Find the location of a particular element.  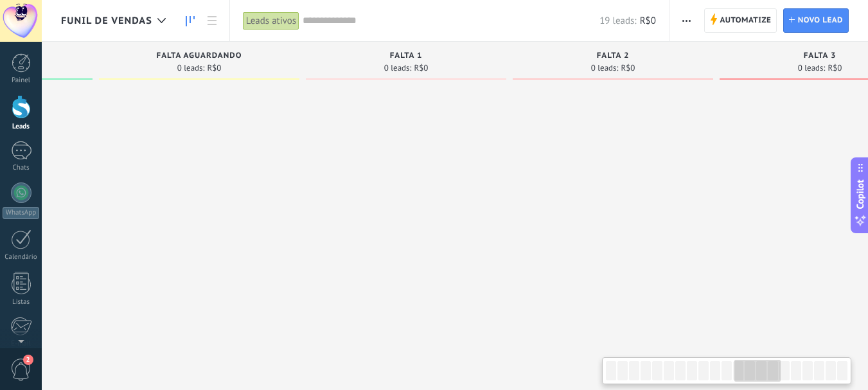

span: Novo lead is located at coordinates (821, 21).